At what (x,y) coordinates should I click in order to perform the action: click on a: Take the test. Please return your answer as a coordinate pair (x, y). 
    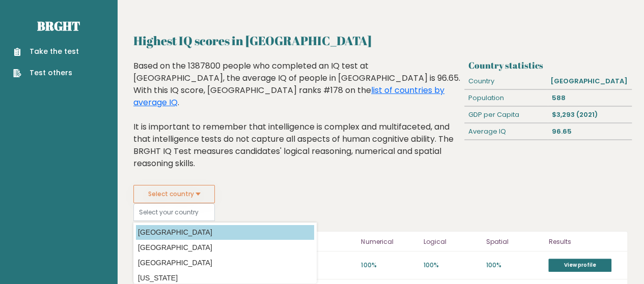
    Looking at the image, I should click on (46, 52).